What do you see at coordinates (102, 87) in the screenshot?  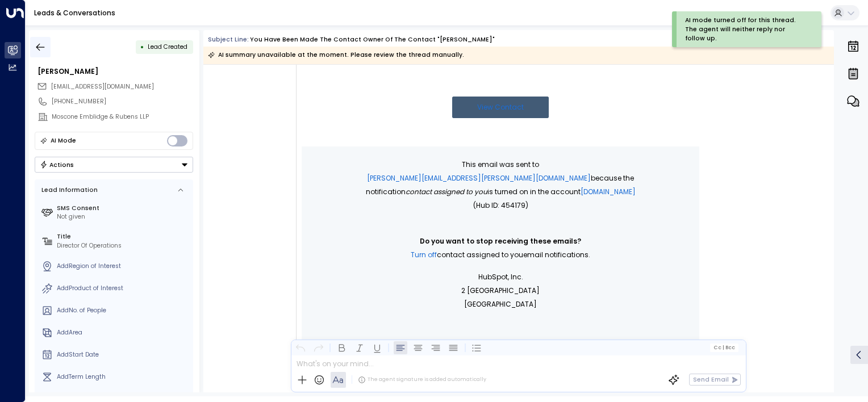 I see `span: maenpaa@mosconelaw.com` at bounding box center [102, 87].